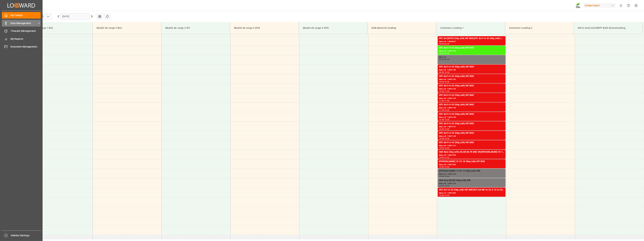 Image resolution: width=644 pixels, height=241 pixels. I want to click on a: Timeslot Management, so click(21, 31).